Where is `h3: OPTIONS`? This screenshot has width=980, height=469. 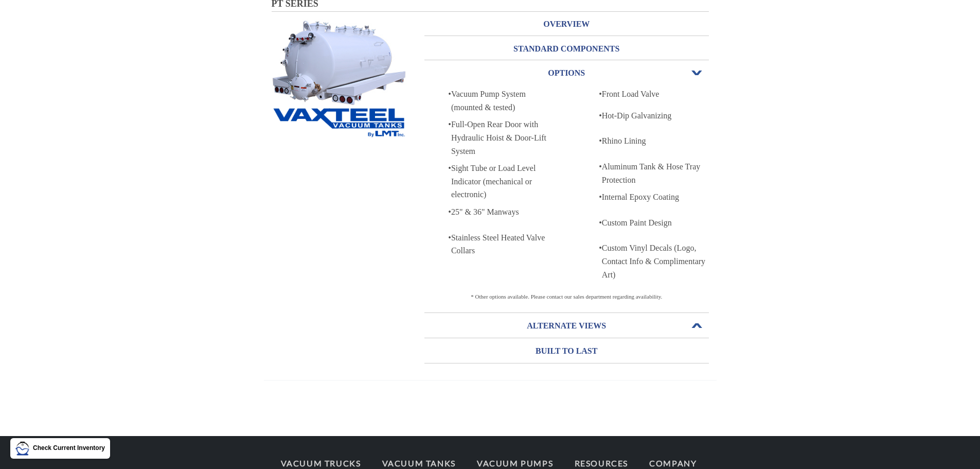
h3: OPTIONS is located at coordinates (566, 73).